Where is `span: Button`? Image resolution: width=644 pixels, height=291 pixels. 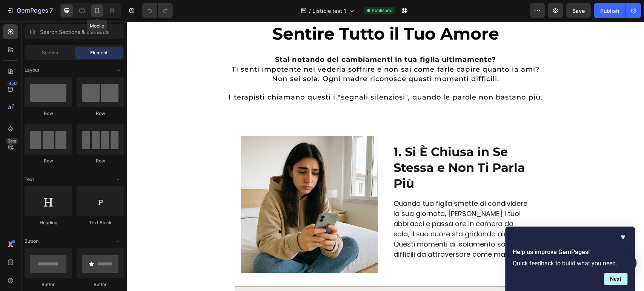
span: Button is located at coordinates (31, 241).